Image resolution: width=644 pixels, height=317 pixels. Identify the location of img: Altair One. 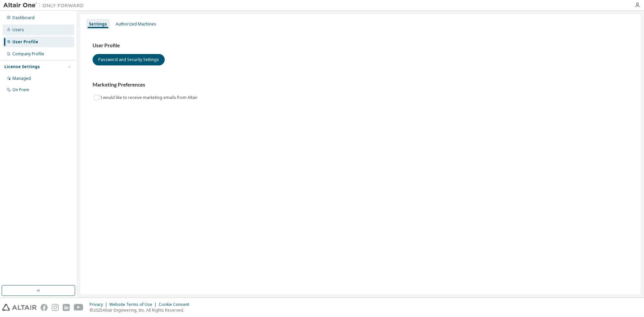
(46, 5).